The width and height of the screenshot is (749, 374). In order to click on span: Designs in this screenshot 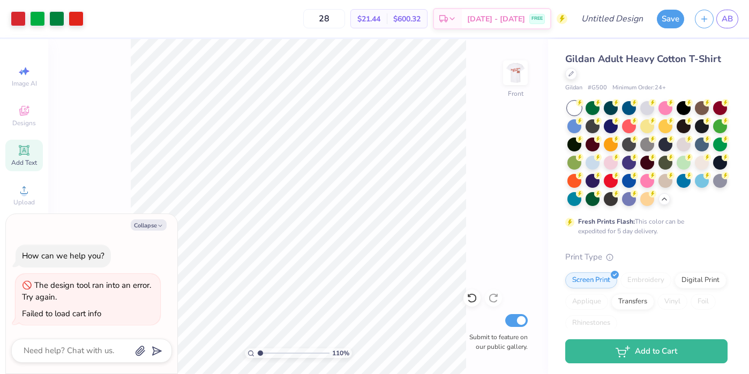, I will do `click(24, 123)`.